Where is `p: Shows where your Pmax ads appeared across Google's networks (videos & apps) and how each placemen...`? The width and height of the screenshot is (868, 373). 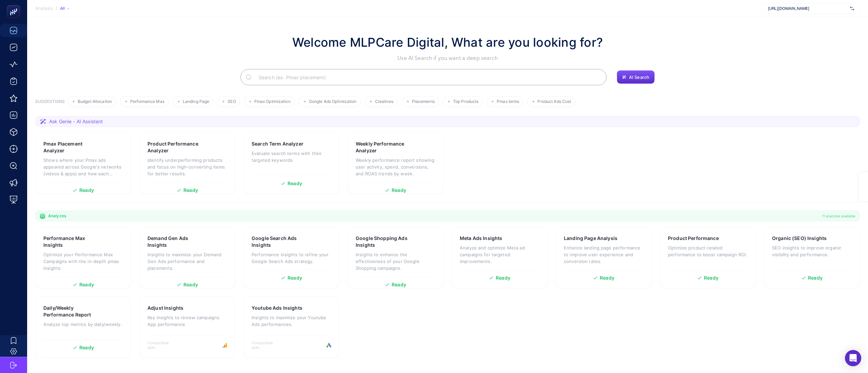
p: Shows where your Pmax ads appeared across Google's networks (videos & apps) and how each placemen... is located at coordinates (83, 167).